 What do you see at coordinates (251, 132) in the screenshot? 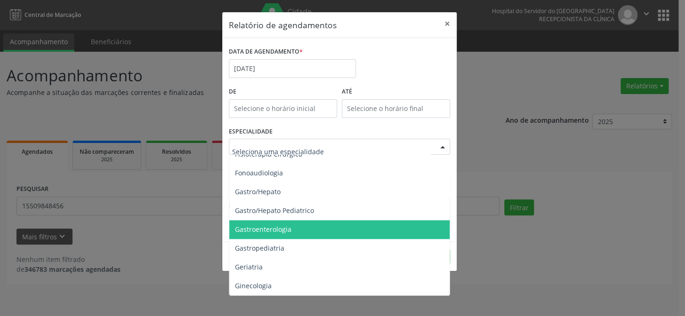
I see `label: ESPECIALIDADE` at bounding box center [251, 132].